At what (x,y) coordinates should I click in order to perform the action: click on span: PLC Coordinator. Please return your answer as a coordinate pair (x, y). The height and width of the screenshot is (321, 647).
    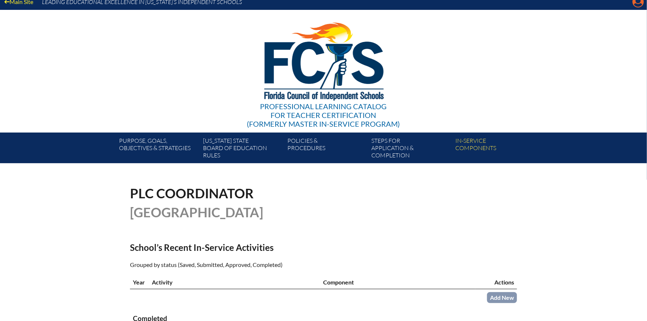
    Looking at the image, I should click on (192, 193).